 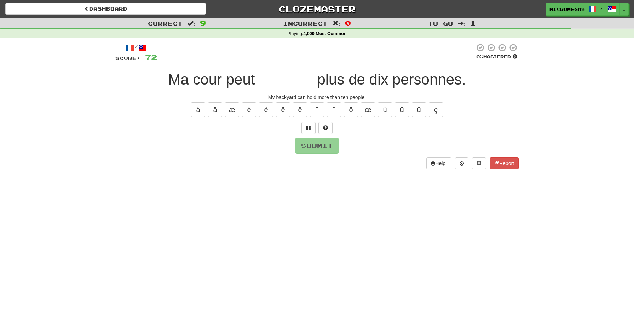 I want to click on div: My backyard can hold more than ten people., so click(x=317, y=97).